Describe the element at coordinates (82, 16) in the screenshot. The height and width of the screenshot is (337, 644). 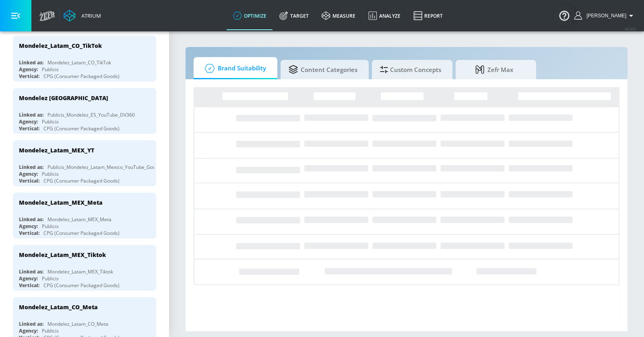
I see `a: Atrium` at that location.